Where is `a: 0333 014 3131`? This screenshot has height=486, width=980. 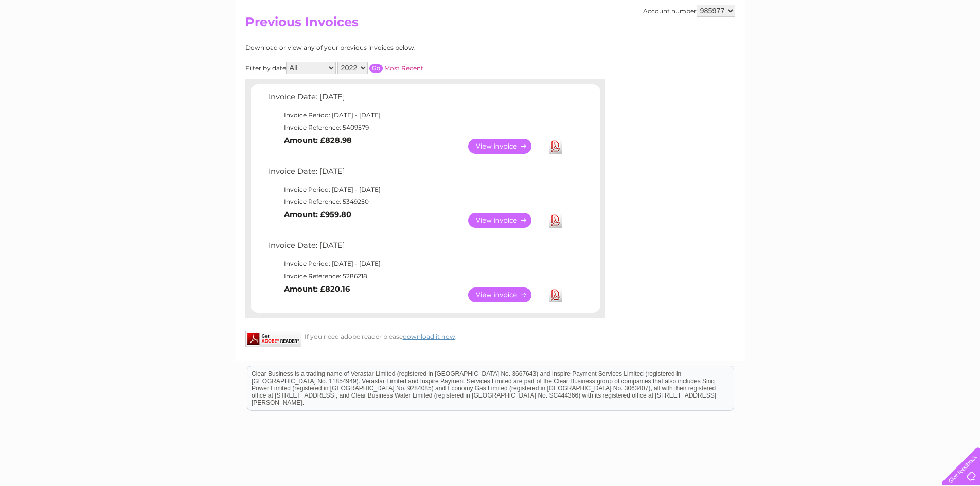
a: 0333 014 3131 is located at coordinates (821, 12).